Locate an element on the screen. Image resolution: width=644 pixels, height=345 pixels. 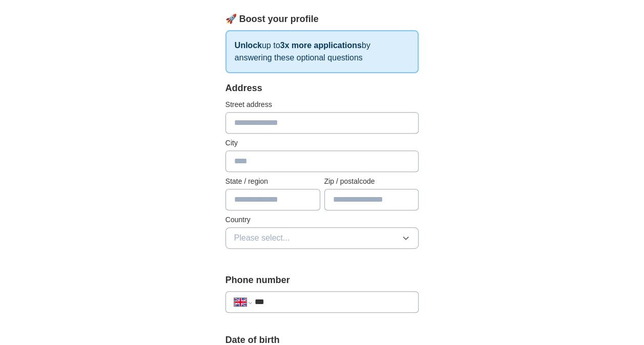
span: Please select... is located at coordinates (262, 238).